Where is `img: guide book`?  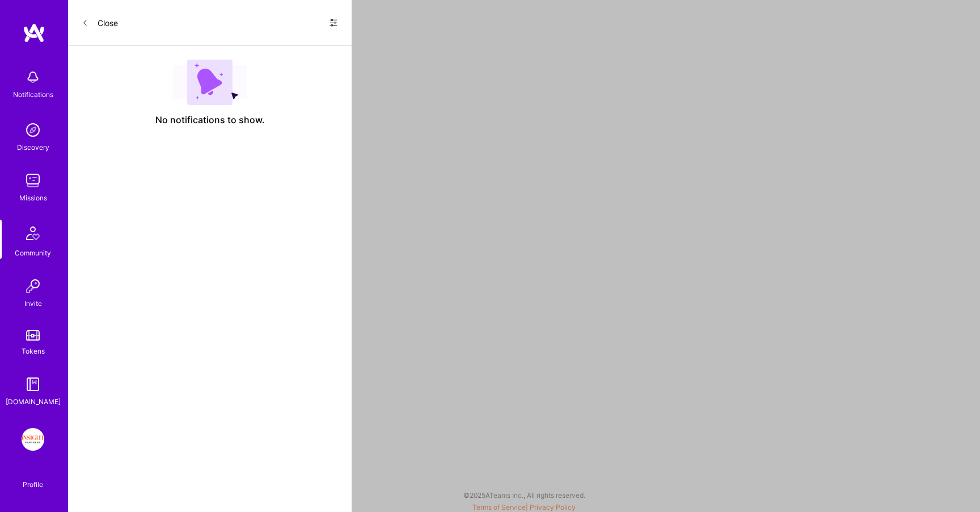
img: guide book is located at coordinates (33, 384).